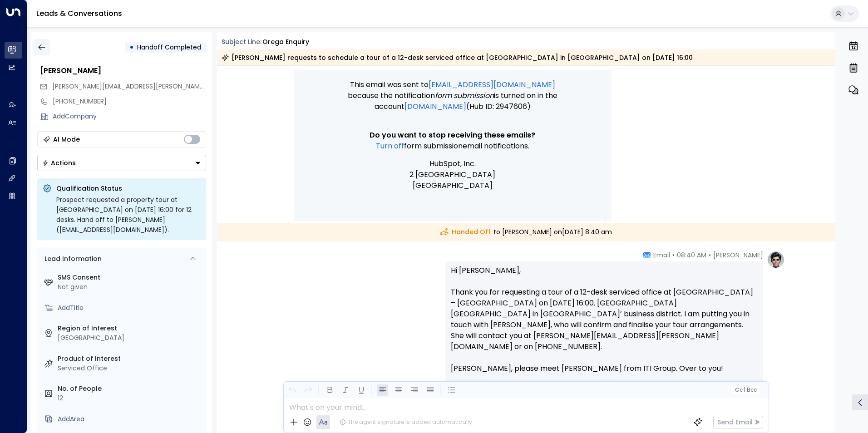 This screenshot has width=868, height=433. Describe the element at coordinates (662, 255) in the screenshot. I see `span: Email` at that location.